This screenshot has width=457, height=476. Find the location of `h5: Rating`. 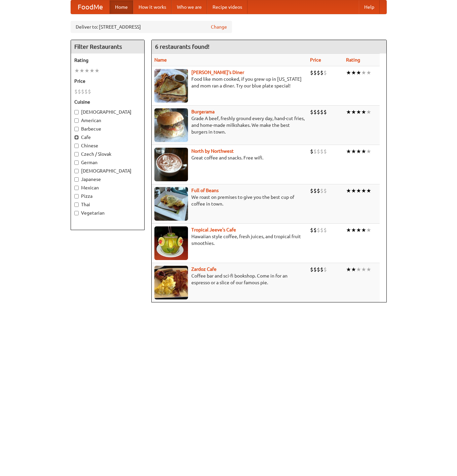

h5: Rating is located at coordinates (108, 60).